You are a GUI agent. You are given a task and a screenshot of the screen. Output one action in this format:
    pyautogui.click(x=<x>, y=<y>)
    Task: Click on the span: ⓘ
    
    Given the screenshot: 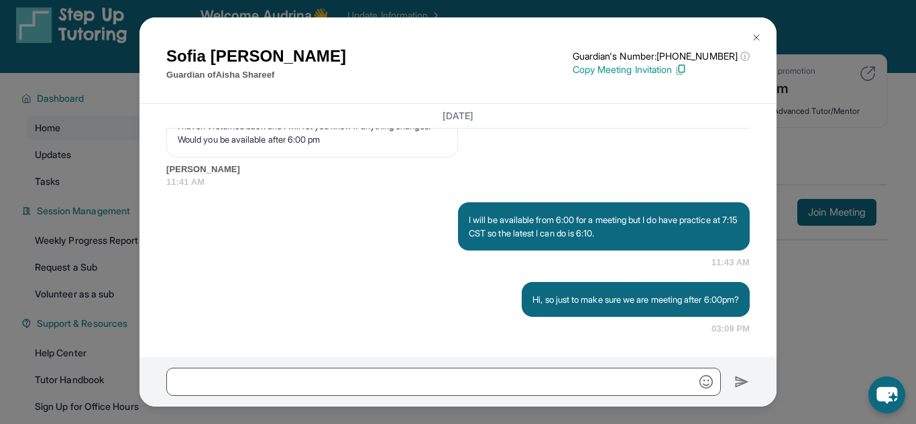 What is the action you would take?
    pyautogui.click(x=745, y=56)
    